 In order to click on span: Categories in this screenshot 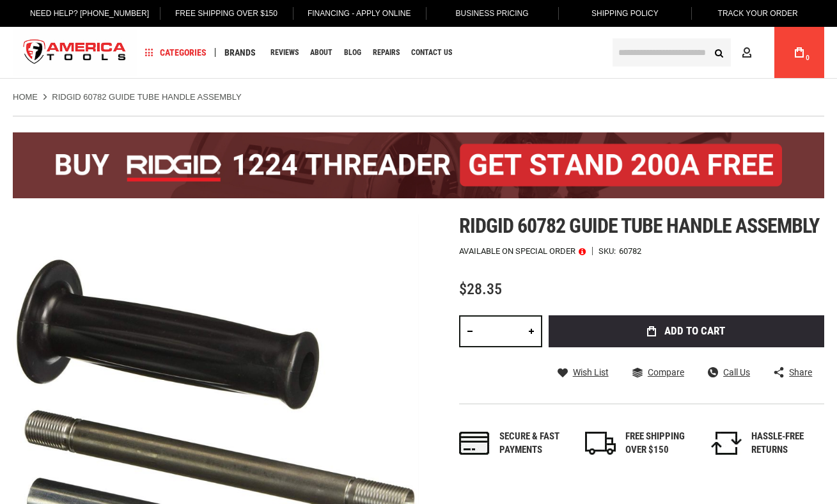, I will do `click(176, 52)`.